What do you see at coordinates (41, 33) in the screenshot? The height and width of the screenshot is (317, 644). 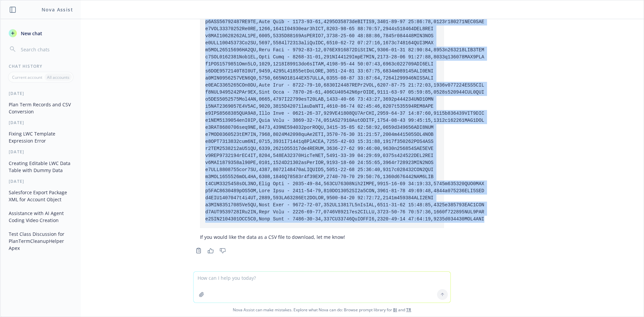 I see `button: New chat` at bounding box center [41, 33].